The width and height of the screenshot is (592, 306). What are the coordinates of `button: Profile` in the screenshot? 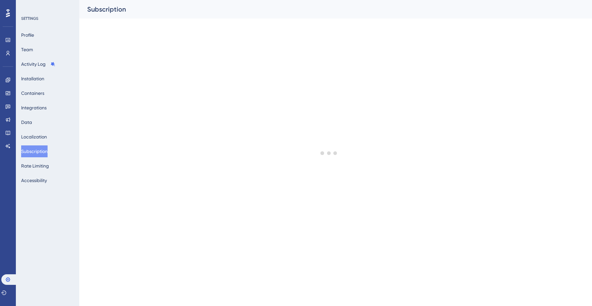 It's located at (27, 35).